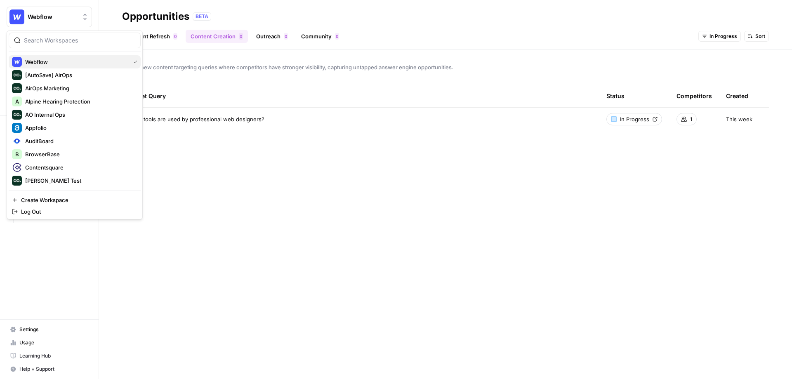 The image size is (792, 379). What do you see at coordinates (320, 36) in the screenshot?
I see `a: Community0` at bounding box center [320, 36].